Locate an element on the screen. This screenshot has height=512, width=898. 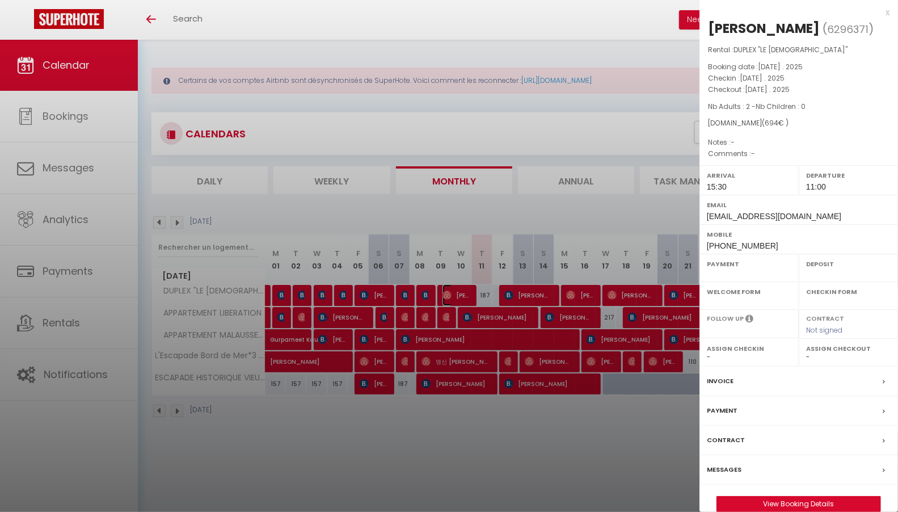
label: Deposit is located at coordinates (848, 264).